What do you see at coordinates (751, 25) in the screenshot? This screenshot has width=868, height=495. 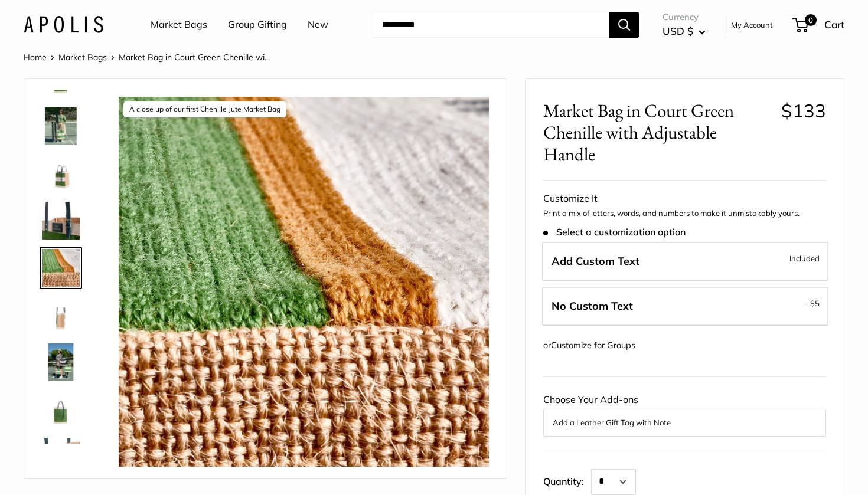 I see `a: My Account` at bounding box center [751, 25].